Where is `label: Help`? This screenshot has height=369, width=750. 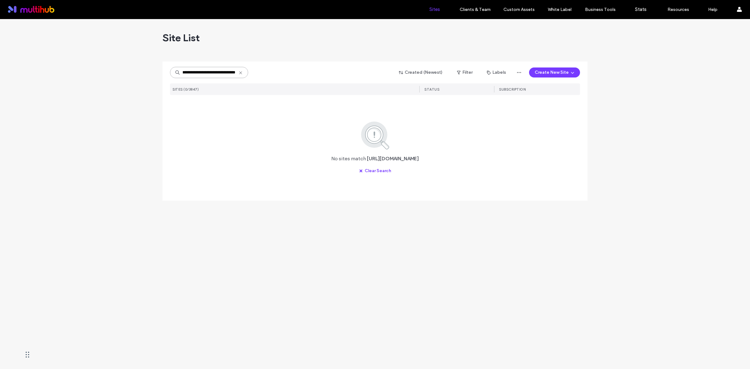
label: Help is located at coordinates (713, 9).